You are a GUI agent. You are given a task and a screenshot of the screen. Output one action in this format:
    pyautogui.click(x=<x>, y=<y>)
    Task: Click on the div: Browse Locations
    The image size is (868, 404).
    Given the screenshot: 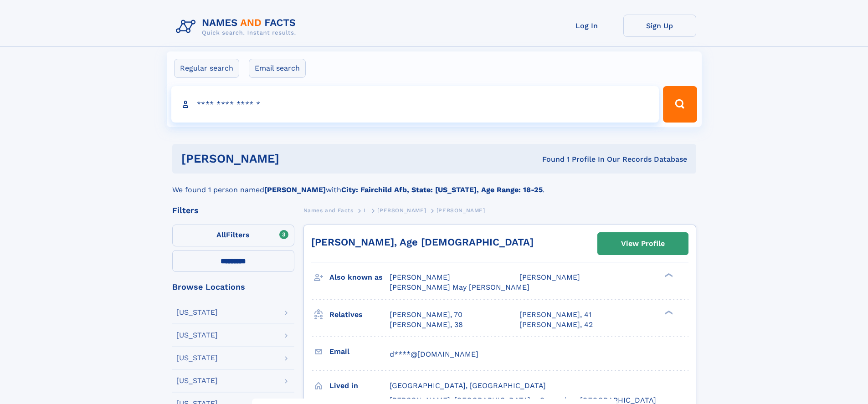 What is the action you would take?
    pyautogui.click(x=233, y=287)
    